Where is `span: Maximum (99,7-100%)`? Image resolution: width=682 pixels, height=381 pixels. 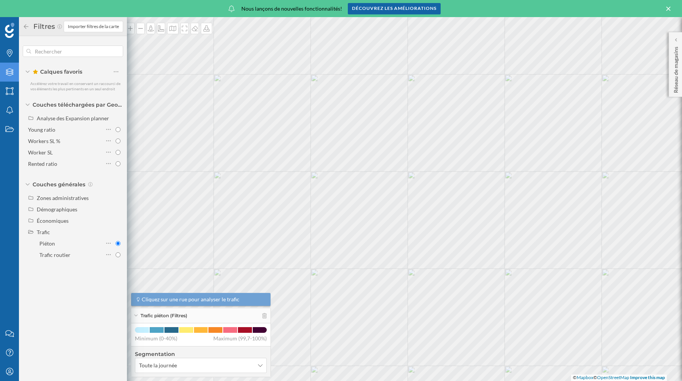
span: Maximum (99,7-100%) is located at coordinates (240, 338).